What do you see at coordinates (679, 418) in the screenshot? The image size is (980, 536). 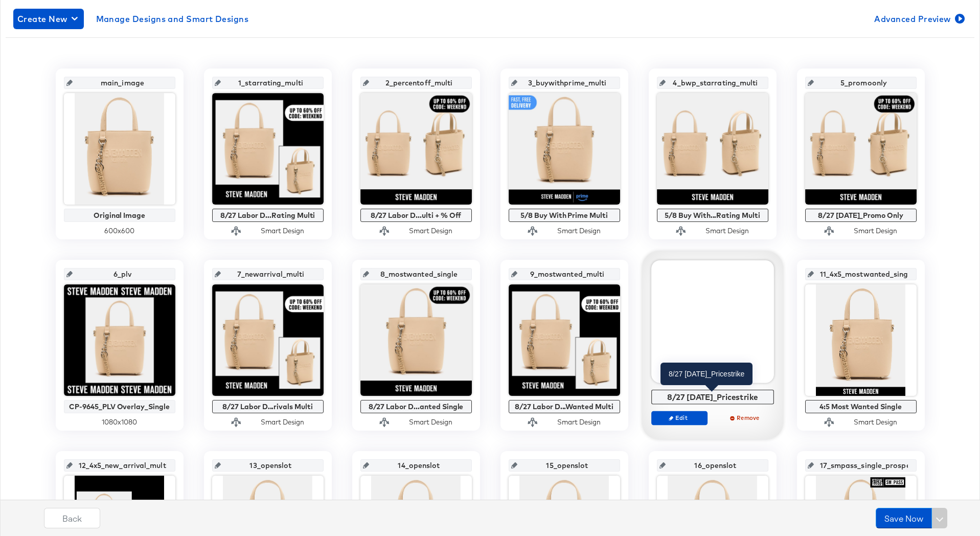 I see `button: Edit` at bounding box center [679, 418].